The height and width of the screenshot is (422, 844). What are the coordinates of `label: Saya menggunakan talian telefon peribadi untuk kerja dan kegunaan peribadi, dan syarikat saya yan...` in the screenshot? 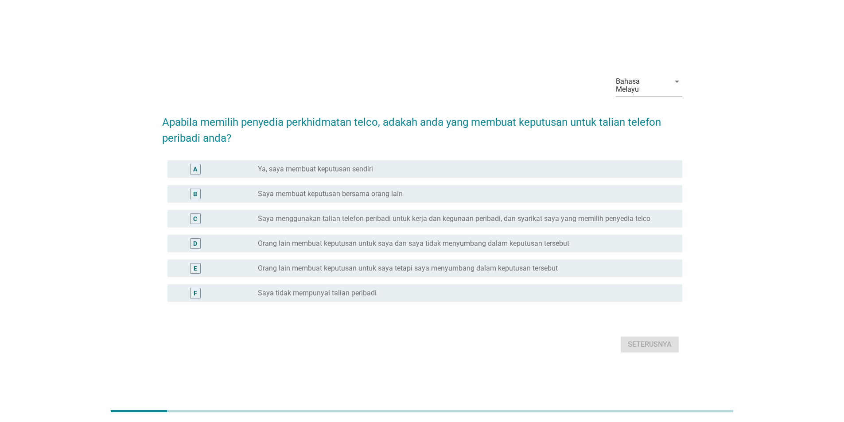 It's located at (454, 219).